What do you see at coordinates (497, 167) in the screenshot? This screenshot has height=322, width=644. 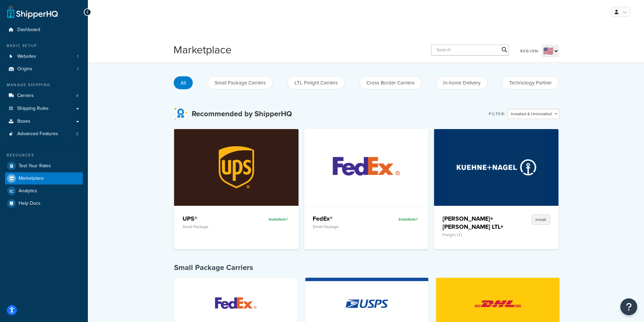 I see `img: Kuehne+Nagel LTL+` at bounding box center [497, 167].